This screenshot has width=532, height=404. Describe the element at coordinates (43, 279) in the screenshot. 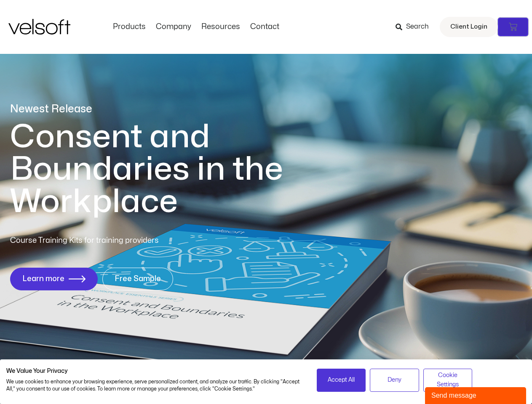

I see `span: Learn more` at that location.